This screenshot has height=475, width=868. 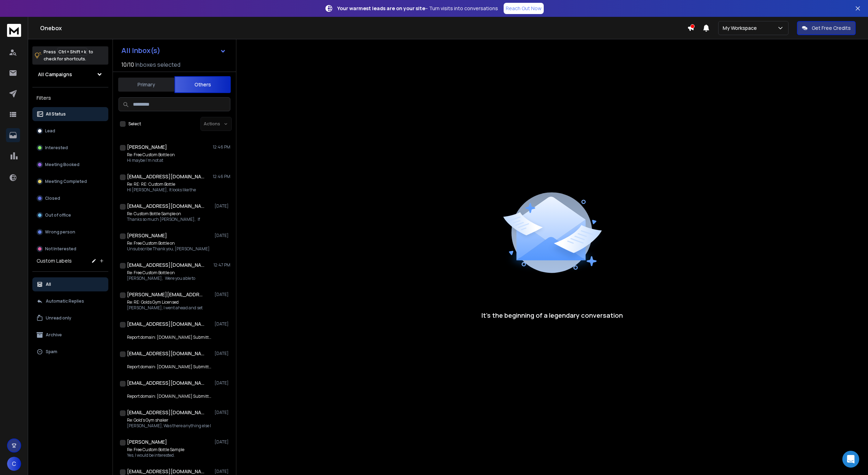 What do you see at coordinates (65, 301) in the screenshot?
I see `p: Automatic Replies` at bounding box center [65, 301].